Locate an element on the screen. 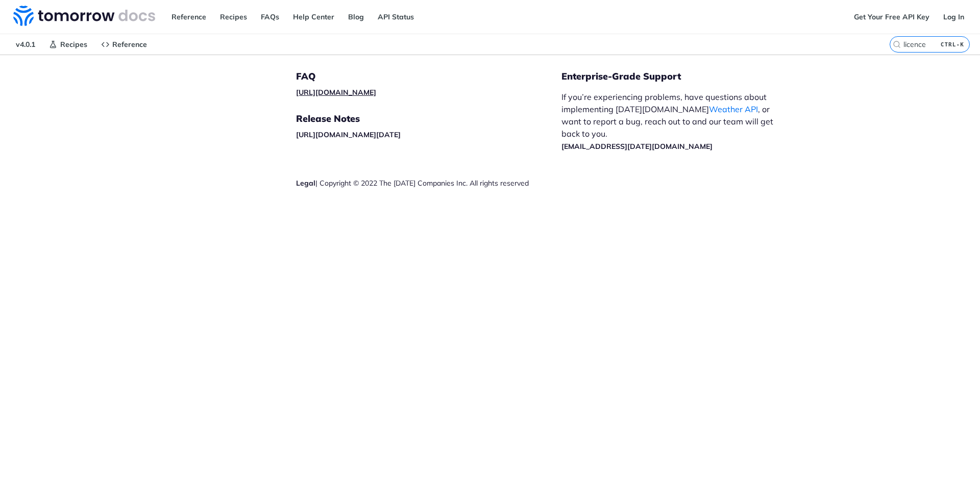  a: Get Your Free API Key is located at coordinates (891, 17).